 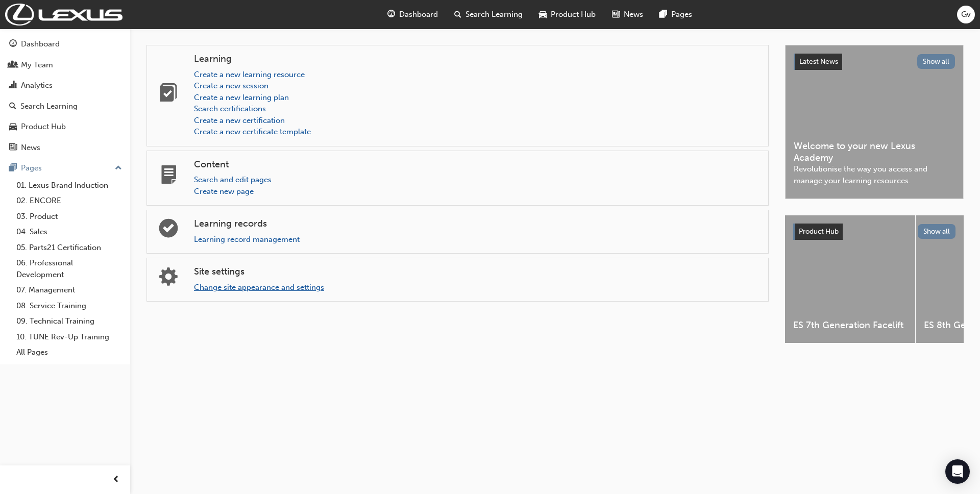 What do you see at coordinates (850, 279) in the screenshot?
I see `a: ES 7th Generation Facelift` at bounding box center [850, 279].